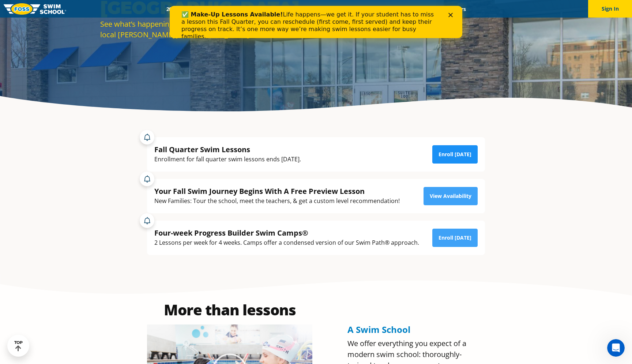 The width and height of the screenshot is (632, 364). Describe the element at coordinates (456, 8) in the screenshot. I see `a: Careers` at that location.